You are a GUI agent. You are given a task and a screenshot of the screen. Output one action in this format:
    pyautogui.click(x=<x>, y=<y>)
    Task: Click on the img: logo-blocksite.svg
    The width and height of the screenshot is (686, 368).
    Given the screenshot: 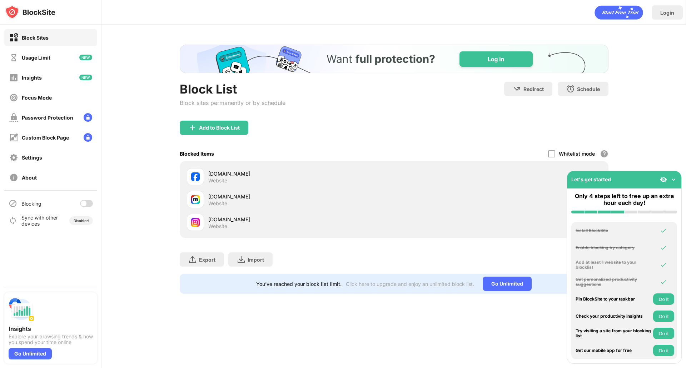 What is the action you would take?
    pyautogui.click(x=30, y=12)
    